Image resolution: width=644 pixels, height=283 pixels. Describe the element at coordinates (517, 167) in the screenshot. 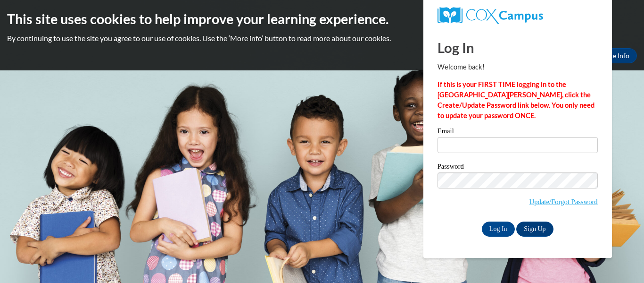

I see `label: Password` at that location.